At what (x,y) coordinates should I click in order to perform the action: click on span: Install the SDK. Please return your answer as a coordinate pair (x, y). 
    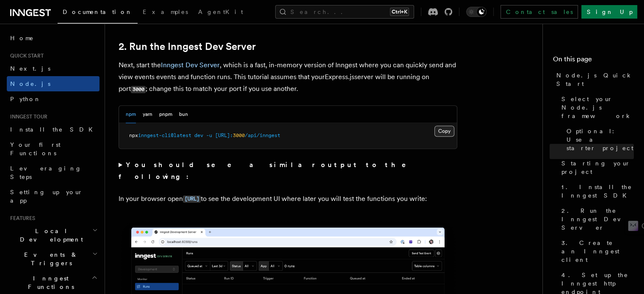
    Looking at the image, I should click on (54, 130).